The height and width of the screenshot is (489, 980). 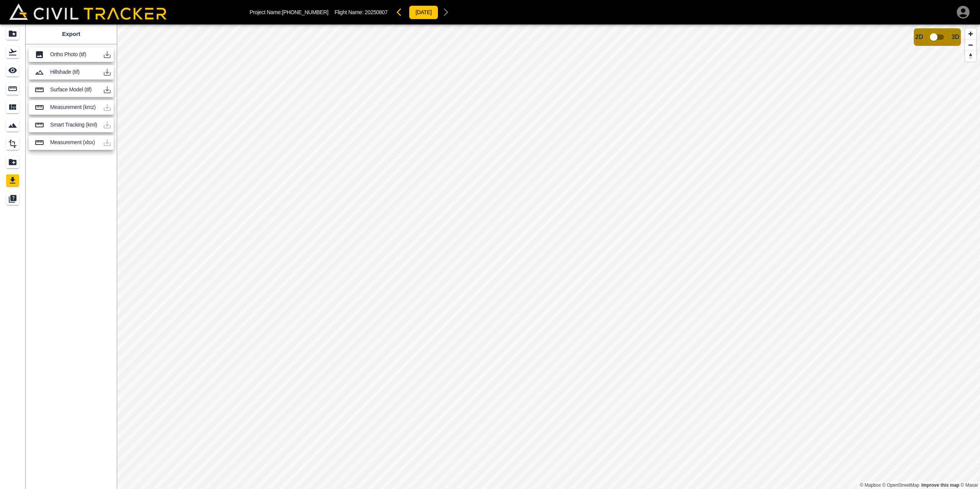 I want to click on button: Zoom out, so click(x=970, y=44).